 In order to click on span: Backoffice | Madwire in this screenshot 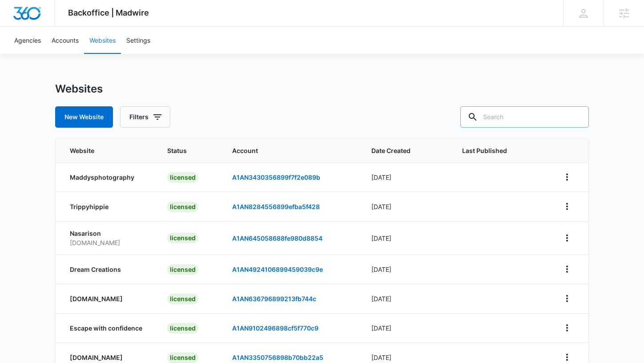, I will do `click(108, 12)`.